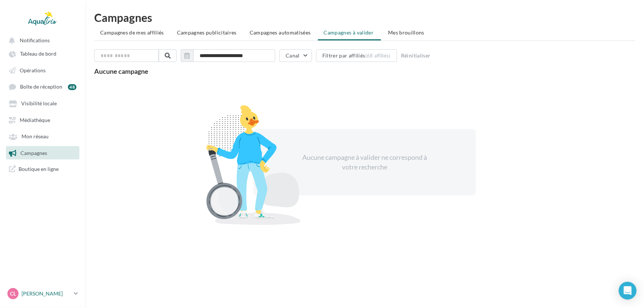  What do you see at coordinates (35, 136) in the screenshot?
I see `span: Mon réseau` at bounding box center [35, 136].